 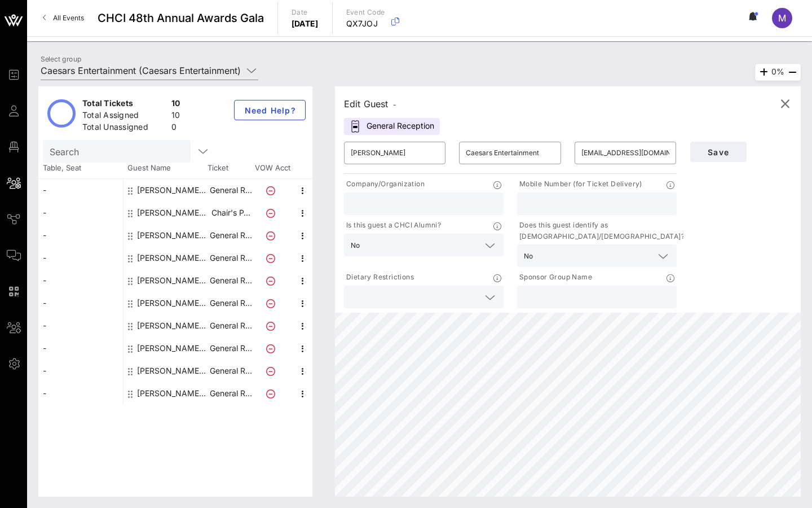 What do you see at coordinates (395, 153) in the screenshot?
I see `input: First Name*` at bounding box center [395, 153].